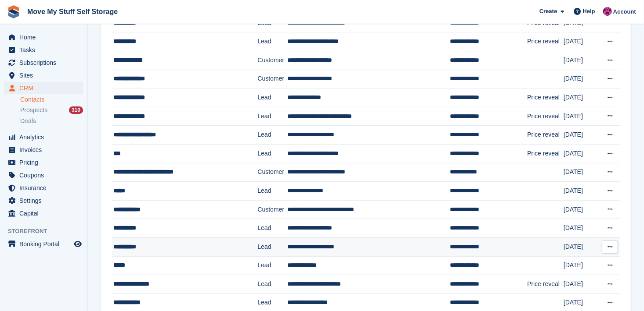  What do you see at coordinates (46, 214) in the screenshot?
I see `span: Capital` at bounding box center [46, 214].